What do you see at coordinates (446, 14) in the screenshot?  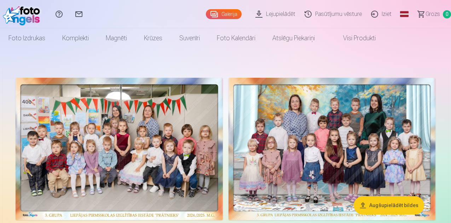 I see `span: 0` at bounding box center [446, 14].